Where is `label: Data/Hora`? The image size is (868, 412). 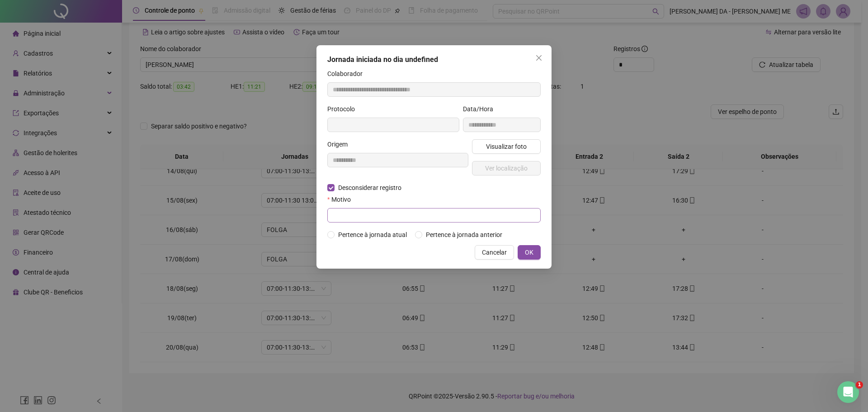
label: Data/Hora is located at coordinates (481, 109).